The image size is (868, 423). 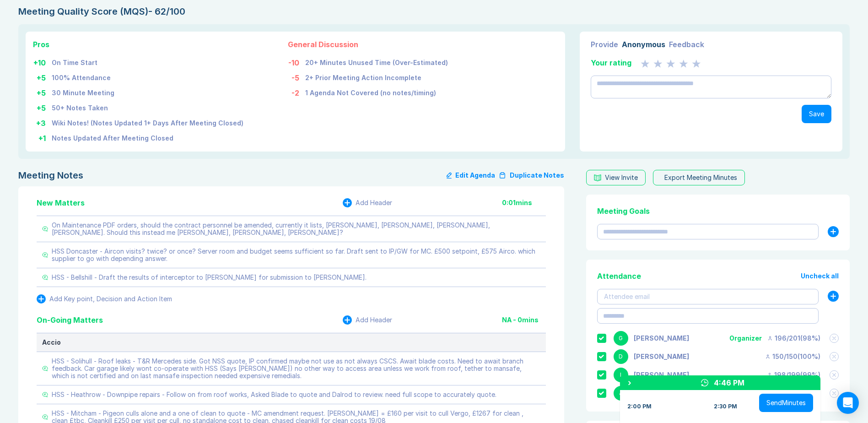 What do you see at coordinates (274, 394) in the screenshot?
I see `div: HSS - Heathrow - Downpipe repairs - Follow on from roof works, Asked Blade to quote and Dalrod to...` at bounding box center [274, 394].